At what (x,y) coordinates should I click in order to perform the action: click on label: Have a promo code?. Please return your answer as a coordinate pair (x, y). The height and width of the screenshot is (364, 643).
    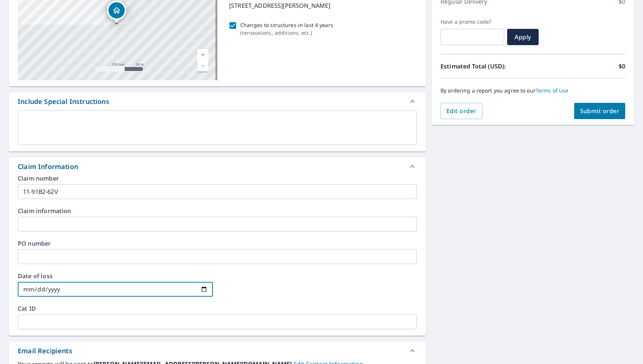
    Looking at the image, I should click on (472, 22).